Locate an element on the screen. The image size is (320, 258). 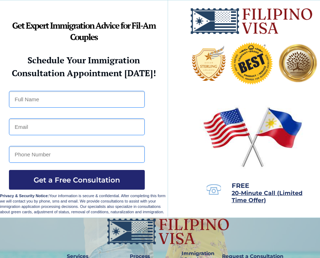
span: Get a Free Consultation is located at coordinates (77, 180).